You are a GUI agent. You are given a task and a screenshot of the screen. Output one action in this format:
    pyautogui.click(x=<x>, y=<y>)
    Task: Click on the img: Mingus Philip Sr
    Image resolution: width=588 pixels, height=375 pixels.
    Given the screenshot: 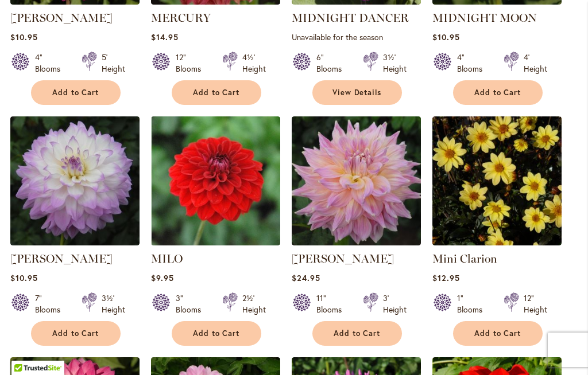 What is the action you would take?
    pyautogui.click(x=356, y=181)
    